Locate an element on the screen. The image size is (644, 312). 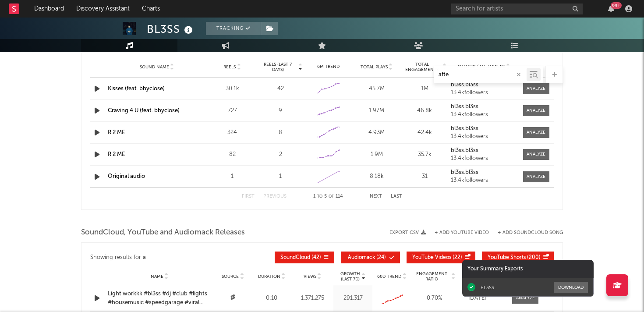
div: 4.93M is located at coordinates (377, 133).